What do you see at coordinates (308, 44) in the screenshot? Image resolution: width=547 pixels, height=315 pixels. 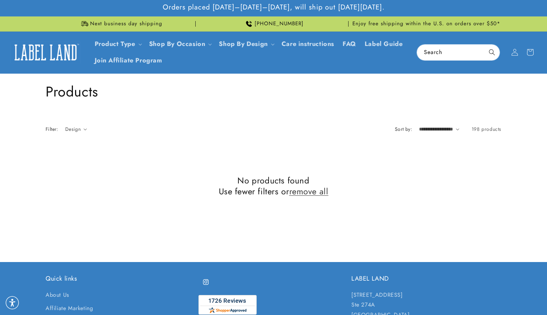 I see `a: Care instructions` at bounding box center [308, 44].